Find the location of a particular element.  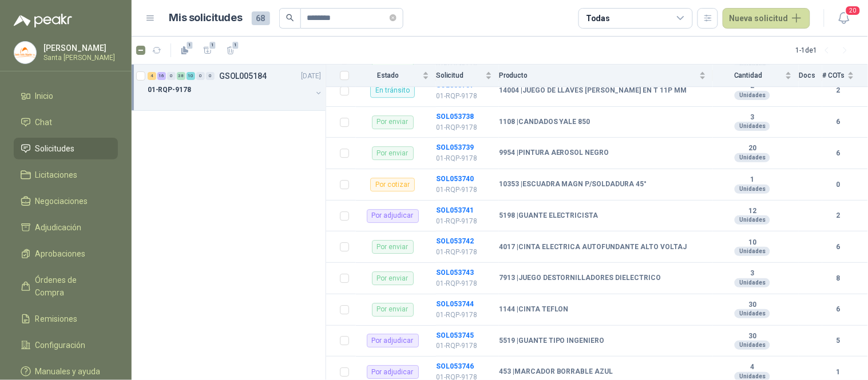

th: Cantidad is located at coordinates (756, 75).